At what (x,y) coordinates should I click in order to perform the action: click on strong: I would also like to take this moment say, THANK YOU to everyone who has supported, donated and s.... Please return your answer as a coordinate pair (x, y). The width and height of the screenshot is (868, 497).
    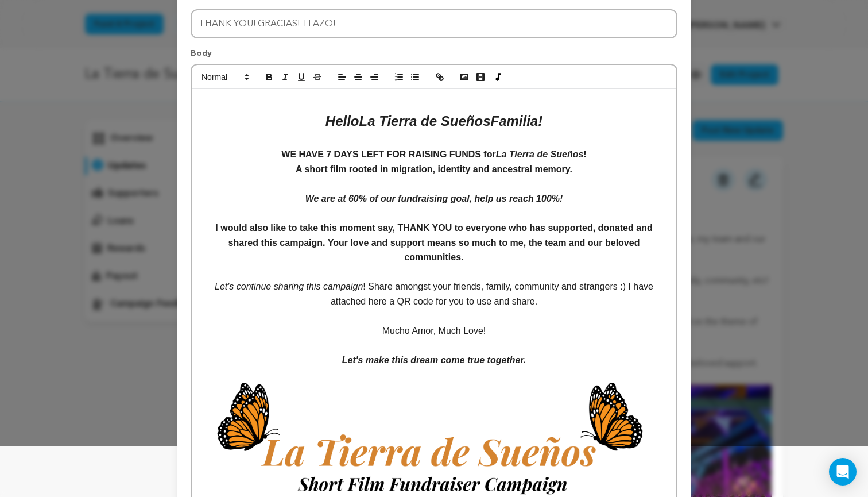
    Looking at the image, I should click on (435, 243).